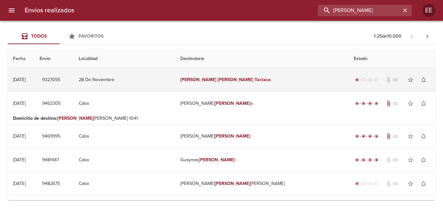 This screenshot has width=443, height=208. Describe the element at coordinates (124, 59) in the screenshot. I see `th: Localidad` at that location.